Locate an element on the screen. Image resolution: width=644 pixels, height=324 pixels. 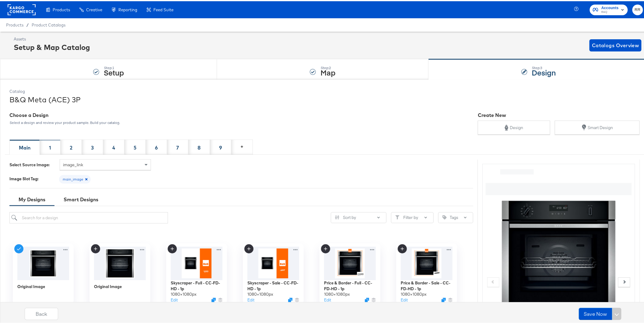
div: Step: 2 is located at coordinates (327, 66).